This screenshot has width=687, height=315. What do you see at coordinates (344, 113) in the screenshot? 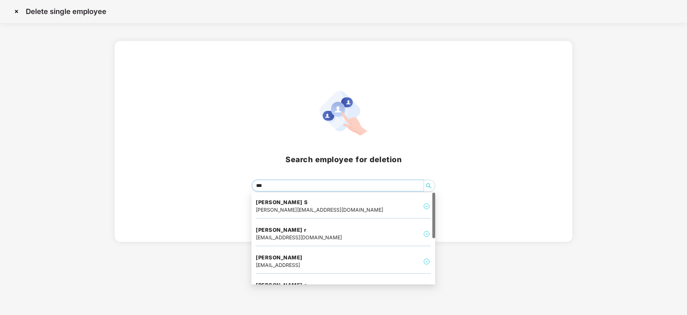
I see `img: svg+xml;base64,PHN2ZyB4bWxucz0iaHR0cDovL3d3dy53My5vcmcvMjAwMC9zdmciIHhtbG5zOnhsaW5rPSJodHRwOi8vd3...` at bounding box center [344, 113].